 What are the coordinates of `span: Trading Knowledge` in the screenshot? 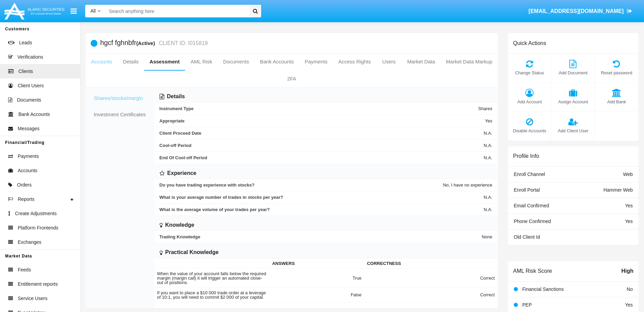 It's located at (243, 237).